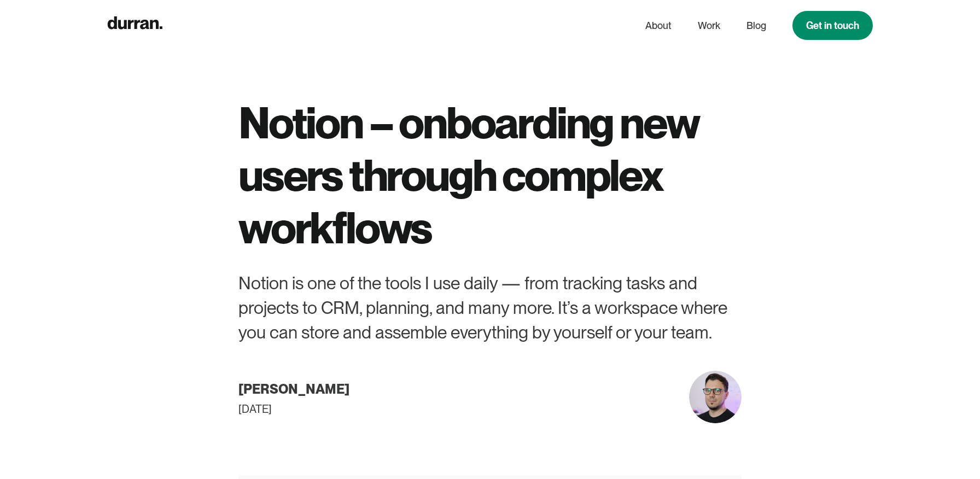 This screenshot has height=479, width=980. I want to click on a: Blog, so click(757, 25).